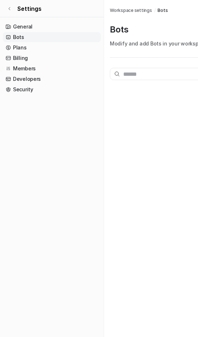 Image resolution: width=198 pixels, height=337 pixels. I want to click on a: Developers, so click(52, 79).